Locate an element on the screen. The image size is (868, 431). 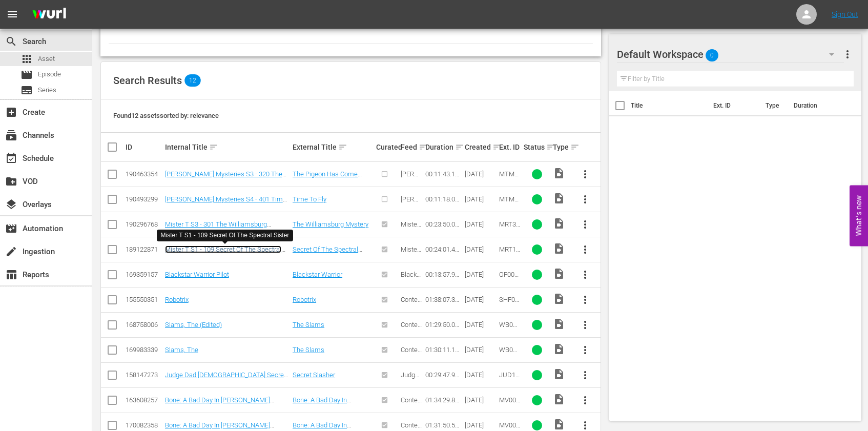
a: Mister T S1 - 109 Secret Of The Spectral Sister is located at coordinates (223, 253).